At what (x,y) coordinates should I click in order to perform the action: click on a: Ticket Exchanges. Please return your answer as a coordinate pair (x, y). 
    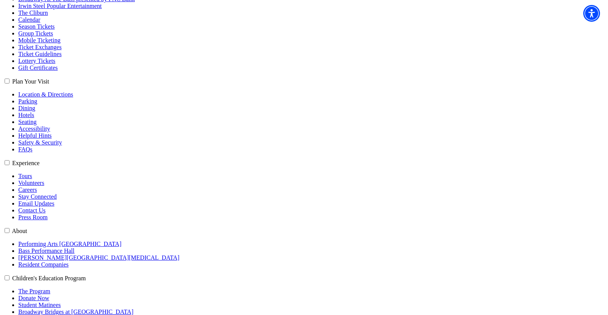
    Looking at the image, I should click on (40, 47).